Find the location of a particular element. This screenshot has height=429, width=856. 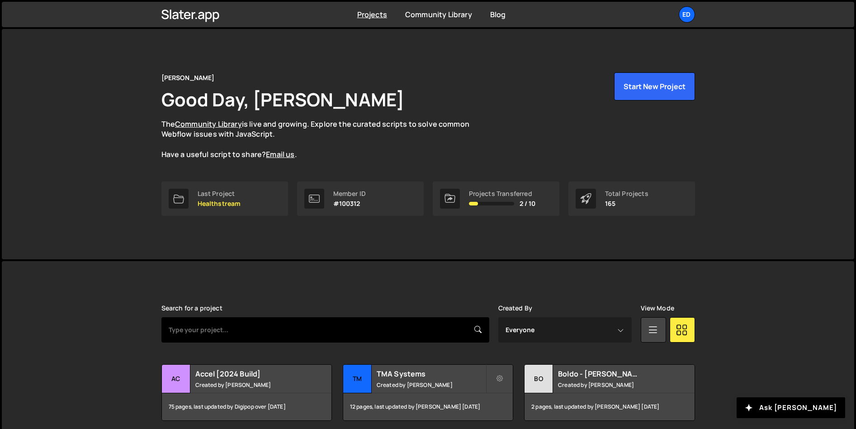

p: #100312 is located at coordinates (350, 203).